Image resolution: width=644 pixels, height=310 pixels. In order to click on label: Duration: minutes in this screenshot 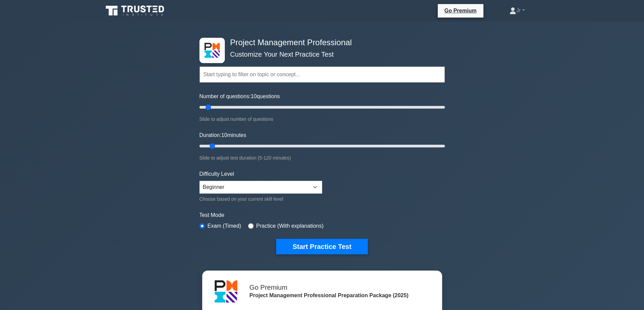, I will do `click(223, 136)`.